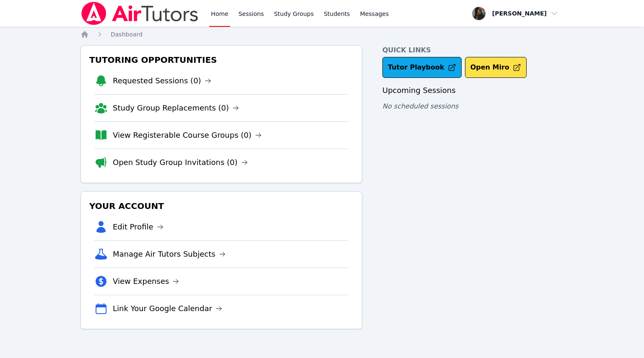 The image size is (644, 358). What do you see at coordinates (138, 227) in the screenshot?
I see `a: Edit Profile` at bounding box center [138, 227].